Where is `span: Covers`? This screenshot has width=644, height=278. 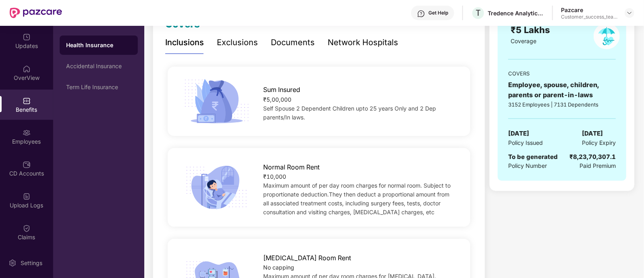
span: Covers is located at coordinates (183, 24).